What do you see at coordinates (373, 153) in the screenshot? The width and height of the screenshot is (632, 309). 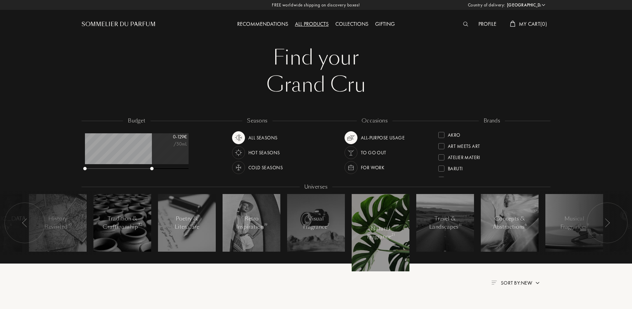 I see `div: To go Out` at bounding box center [373, 153].